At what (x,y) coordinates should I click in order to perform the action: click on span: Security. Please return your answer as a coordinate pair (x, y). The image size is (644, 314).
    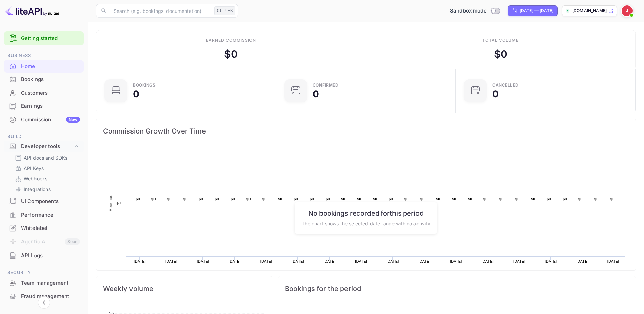
    Looking at the image, I should click on (44, 273).